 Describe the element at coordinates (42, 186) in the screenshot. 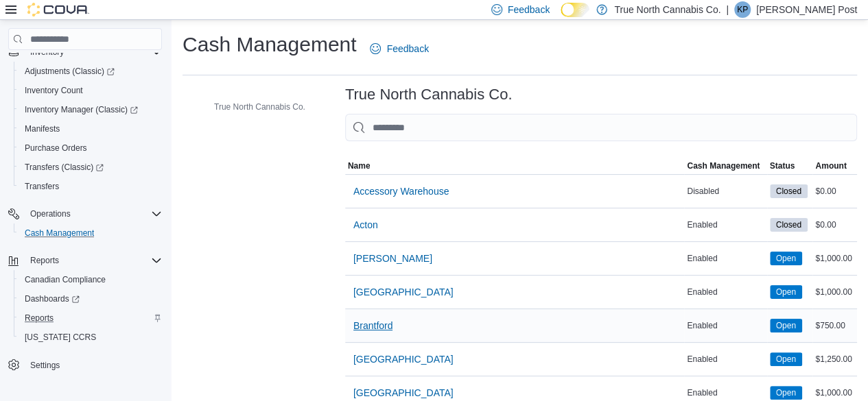

I see `a: Transfers` at that location.